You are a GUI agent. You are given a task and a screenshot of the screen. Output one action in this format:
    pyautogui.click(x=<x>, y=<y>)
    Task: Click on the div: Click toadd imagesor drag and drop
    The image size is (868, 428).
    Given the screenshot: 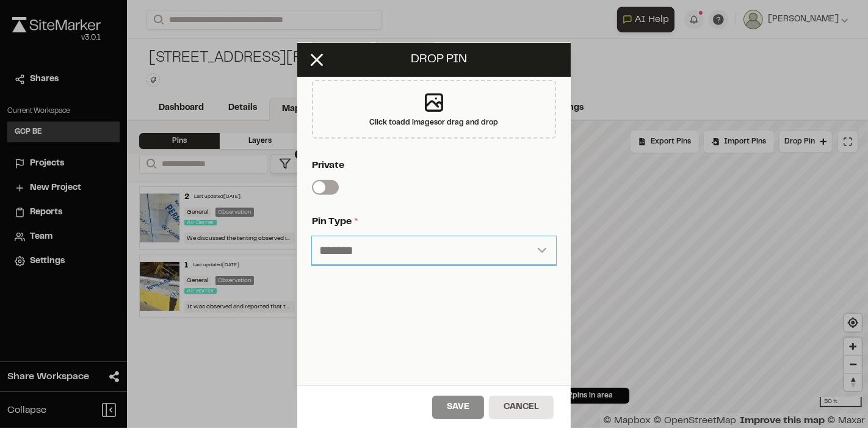 What is the action you would take?
    pyautogui.click(x=434, y=109)
    